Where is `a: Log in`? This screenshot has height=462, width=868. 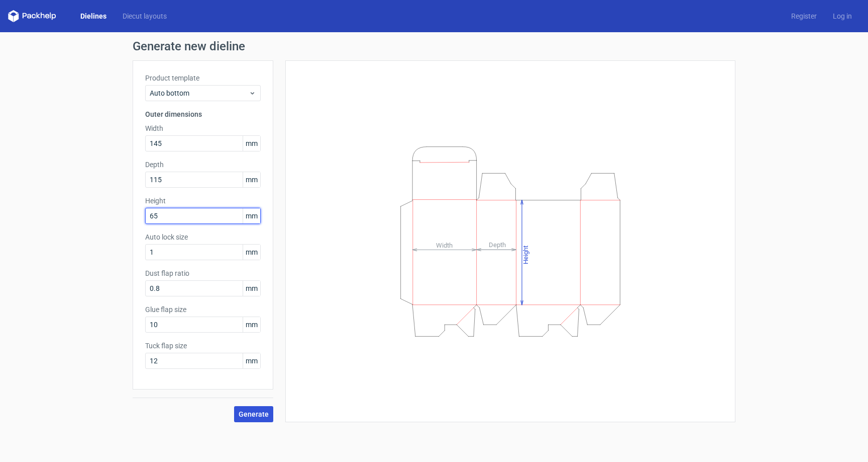
a: Log in is located at coordinates (843, 16).